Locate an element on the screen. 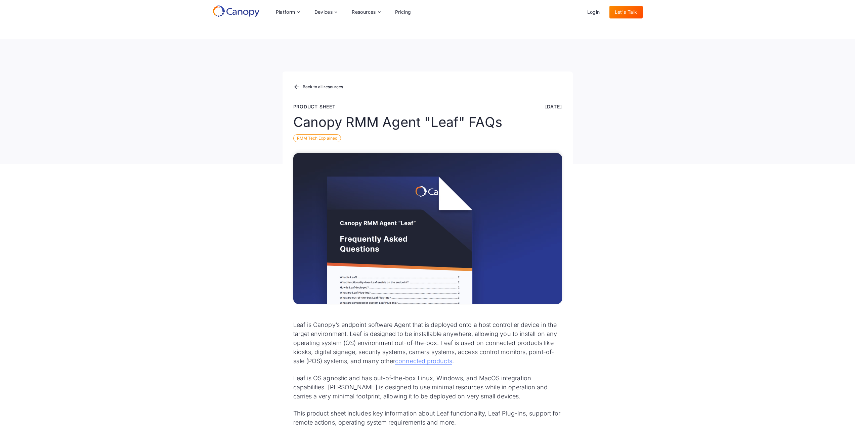  div: Product sheet is located at coordinates (314, 106).